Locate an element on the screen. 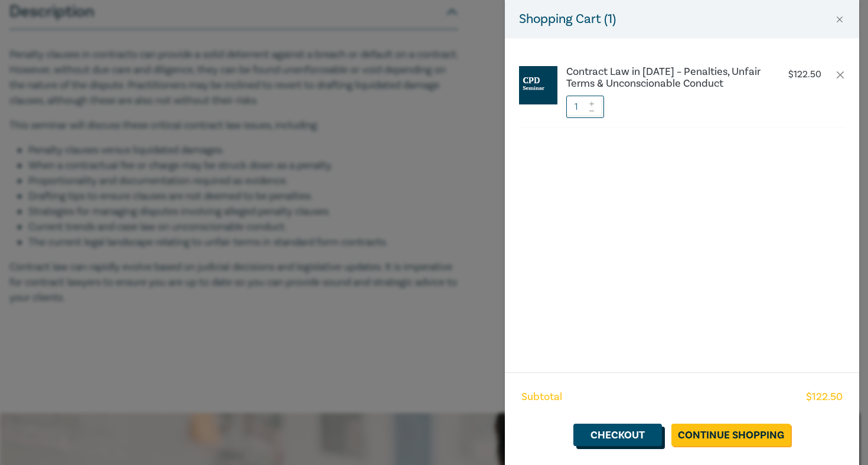 The image size is (868, 465). span: $ 122.50 is located at coordinates (824, 397).